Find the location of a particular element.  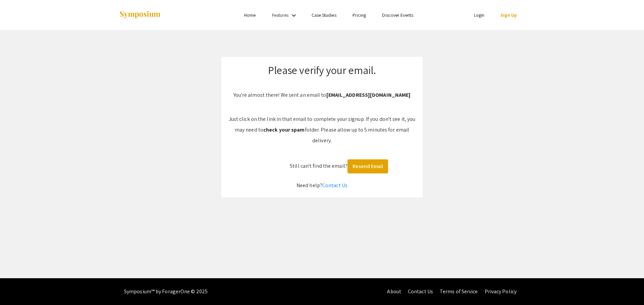

a: Features is located at coordinates (280, 15).